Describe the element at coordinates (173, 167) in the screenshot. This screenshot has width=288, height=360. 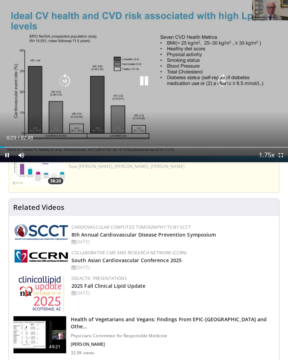
I see `div: Feat.` at that location.